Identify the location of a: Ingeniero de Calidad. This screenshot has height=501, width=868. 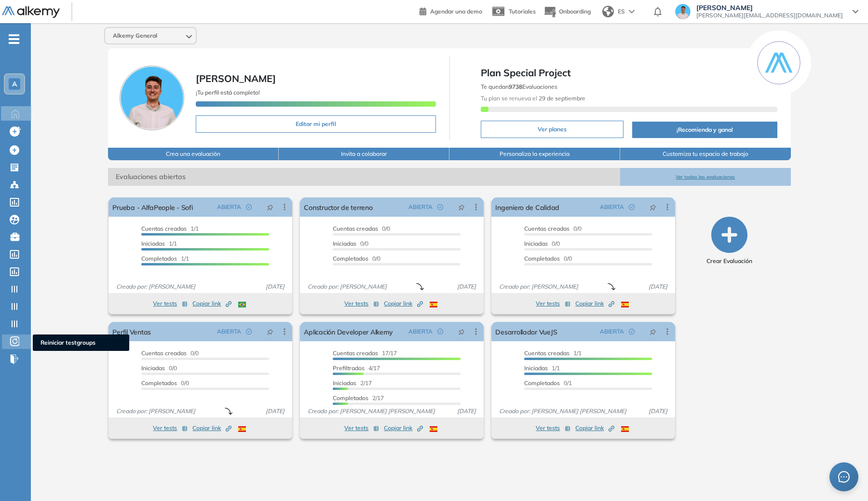
(527, 207).